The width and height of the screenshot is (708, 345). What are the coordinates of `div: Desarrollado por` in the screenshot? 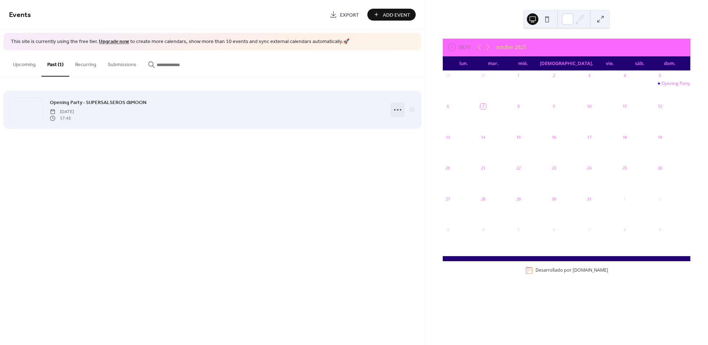 It's located at (571, 270).